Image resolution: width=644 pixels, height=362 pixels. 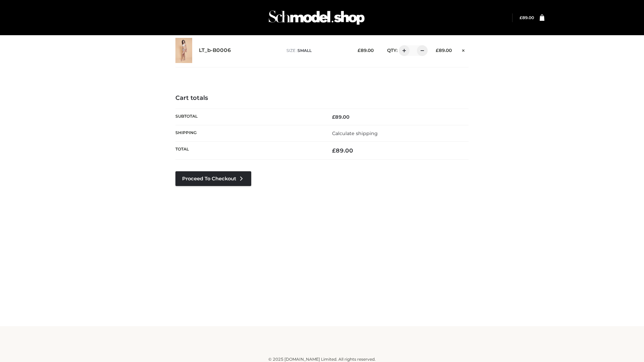 I want to click on a: Calculate shipping, so click(x=355, y=133).